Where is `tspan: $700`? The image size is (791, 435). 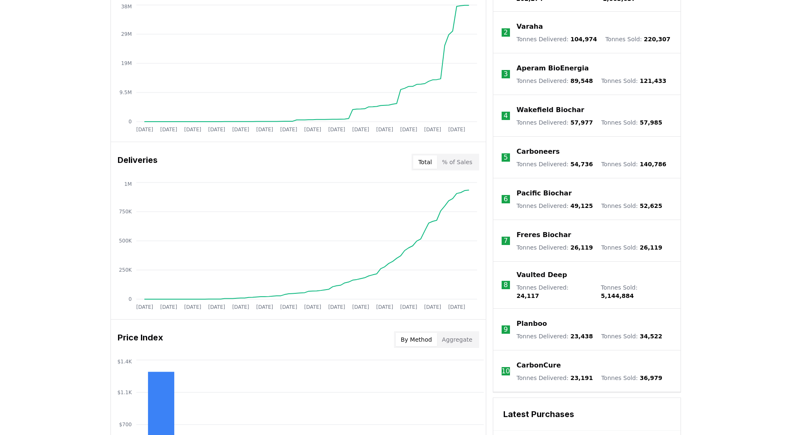 tspan: $700 is located at coordinates (125, 425).